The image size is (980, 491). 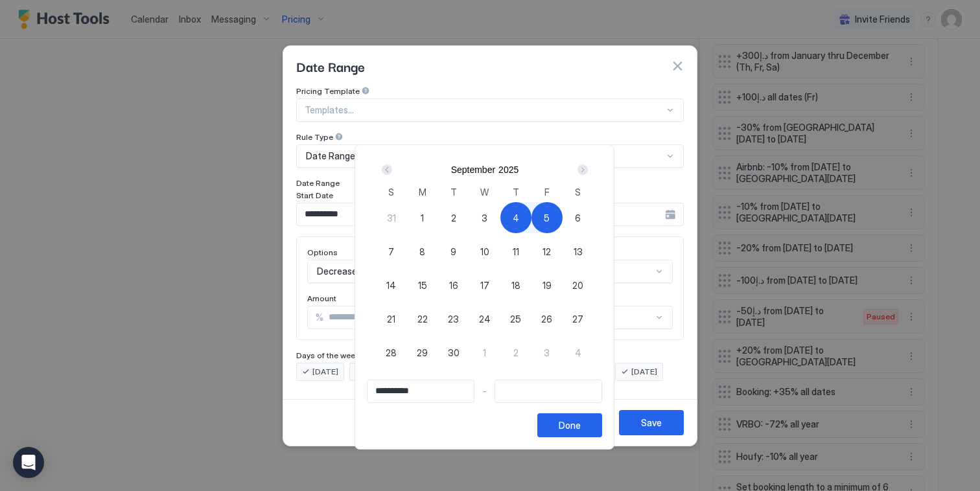 What do you see at coordinates (485, 285) in the screenshot?
I see `span: 17` at bounding box center [485, 285].